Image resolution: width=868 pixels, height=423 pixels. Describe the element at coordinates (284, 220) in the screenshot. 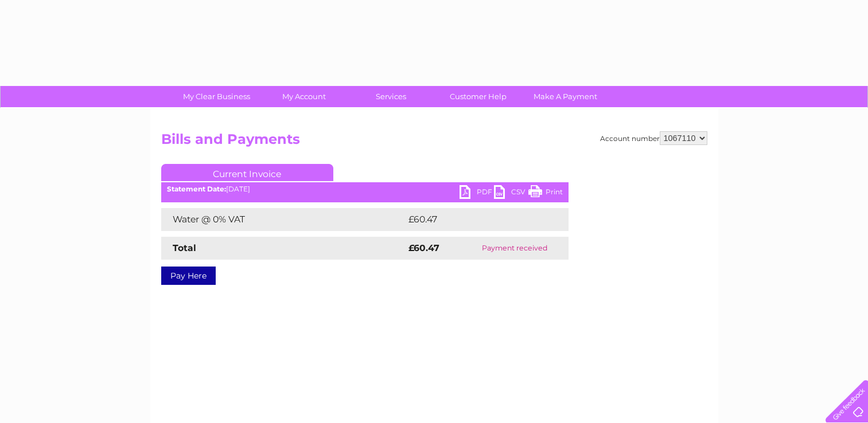

I see `td: Water @ 0% VAT` at that location.